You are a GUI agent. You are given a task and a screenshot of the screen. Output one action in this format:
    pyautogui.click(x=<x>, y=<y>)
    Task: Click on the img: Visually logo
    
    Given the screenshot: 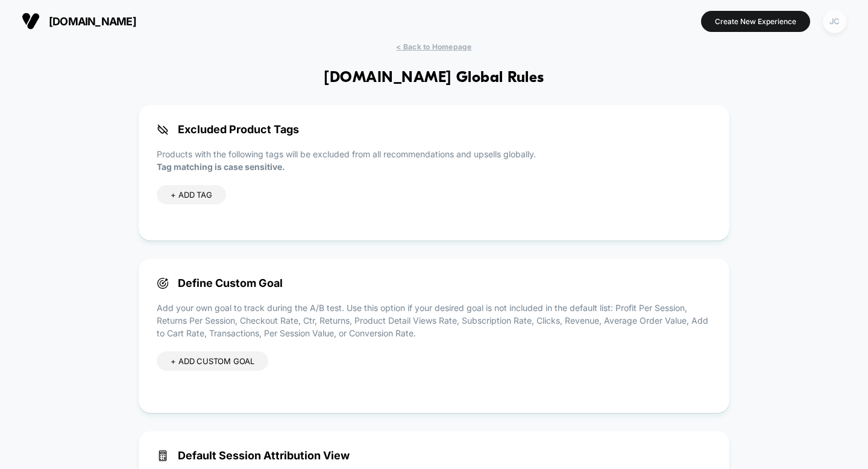 What is the action you would take?
    pyautogui.click(x=31, y=21)
    